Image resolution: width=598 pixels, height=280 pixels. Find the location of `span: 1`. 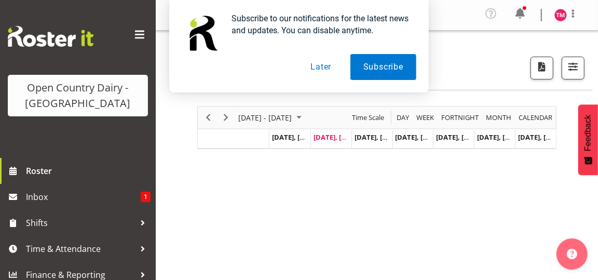

span: 1 is located at coordinates (145, 197).